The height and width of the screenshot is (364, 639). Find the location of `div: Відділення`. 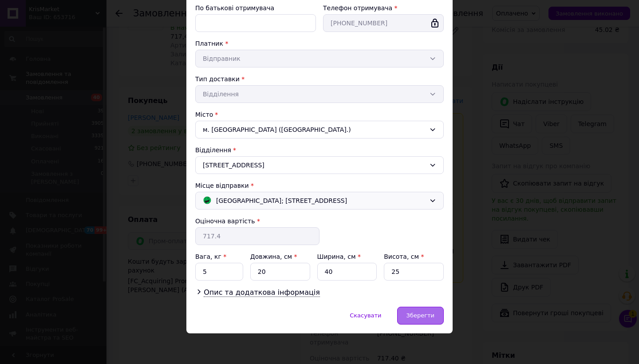

div: Відділення is located at coordinates (320, 150).